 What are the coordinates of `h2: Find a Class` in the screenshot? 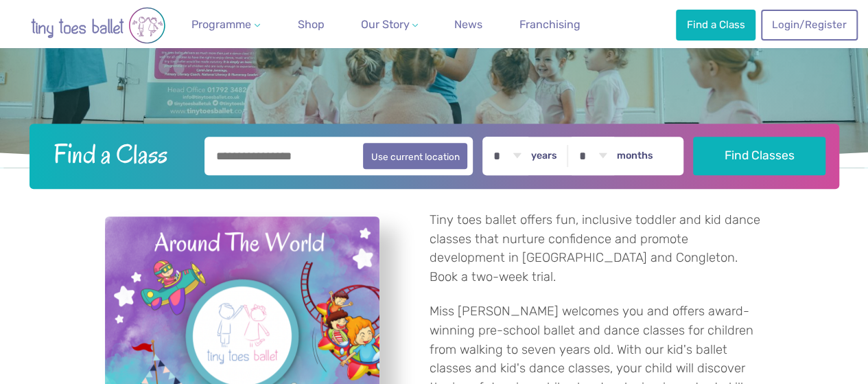 It's located at (119, 154).